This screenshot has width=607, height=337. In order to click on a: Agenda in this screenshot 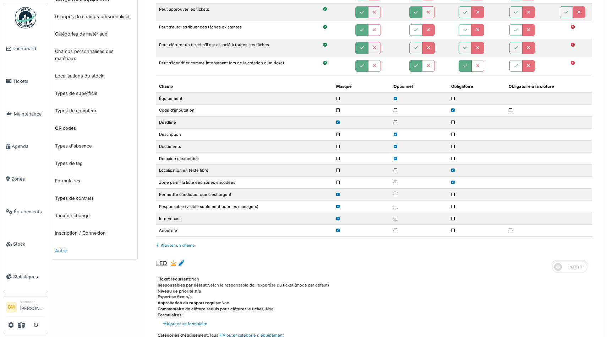, I will do `click(26, 146)`.